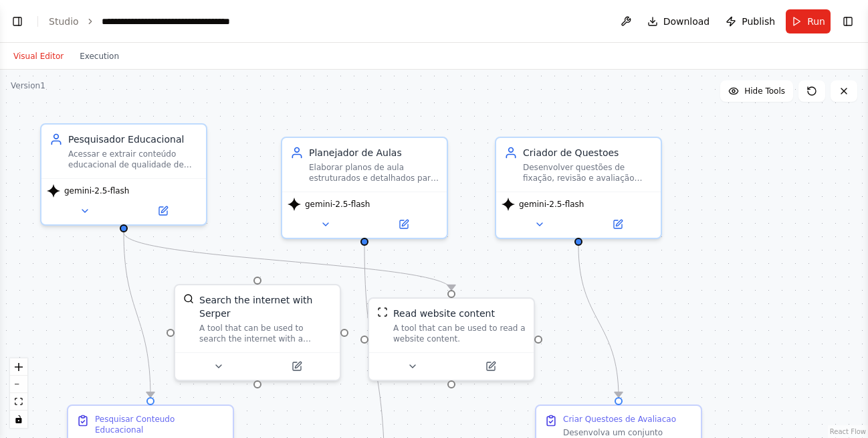  What do you see at coordinates (18, 367) in the screenshot?
I see `button: zoom in` at bounding box center [18, 367].